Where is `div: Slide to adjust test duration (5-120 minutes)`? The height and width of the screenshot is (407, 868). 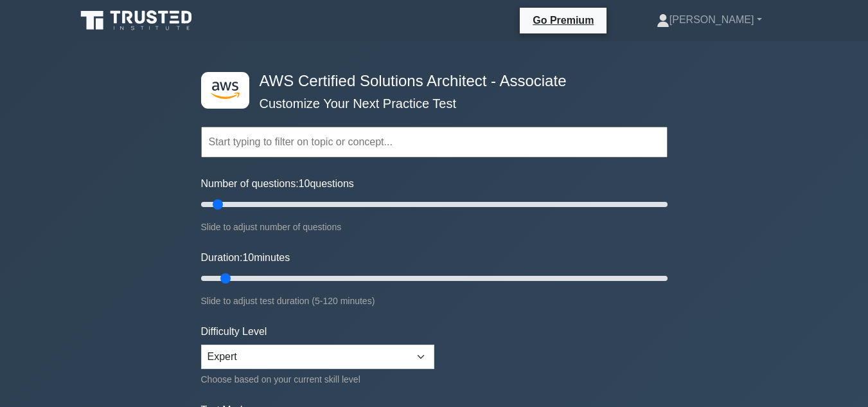
div: Slide to adjust test duration (5-120 minutes) is located at coordinates (434, 300).